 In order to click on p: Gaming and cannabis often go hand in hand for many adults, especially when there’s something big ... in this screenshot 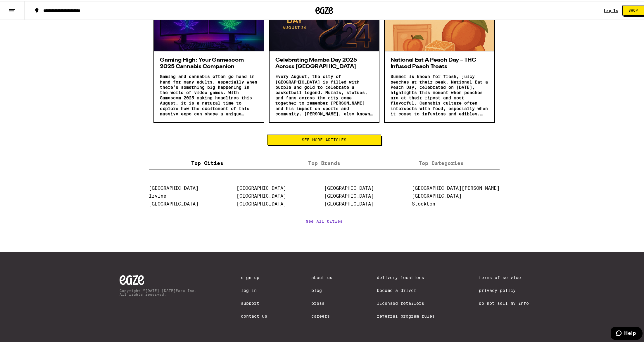, I will do `click(209, 94)`.